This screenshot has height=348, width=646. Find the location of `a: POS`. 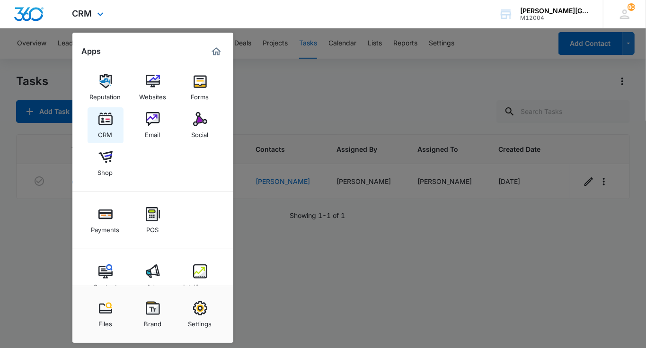

a: POS is located at coordinates (153, 221).